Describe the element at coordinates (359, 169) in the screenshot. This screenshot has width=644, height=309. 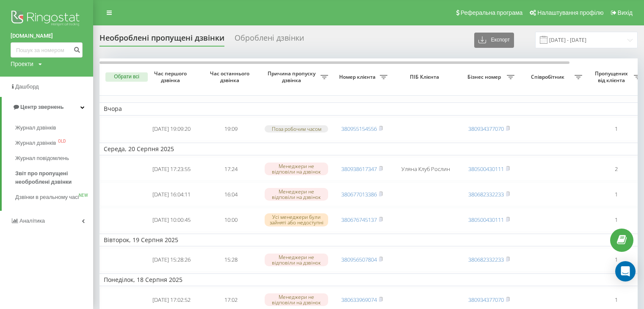
I see `a: 380938617347` at that location.